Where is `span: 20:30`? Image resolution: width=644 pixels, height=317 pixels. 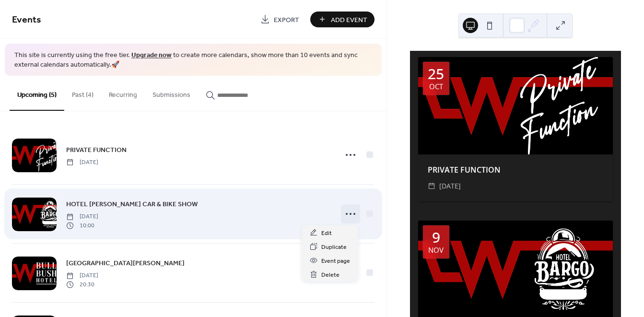 span: 20:30 is located at coordinates (82, 284).